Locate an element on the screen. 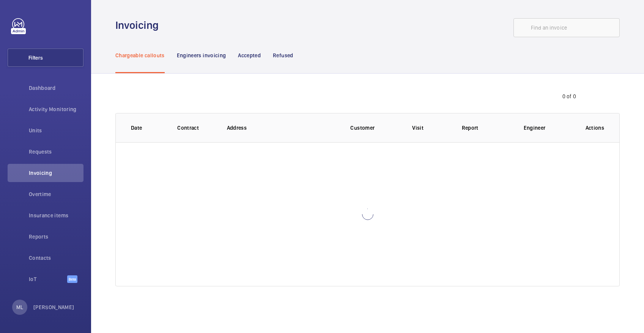 The image size is (644, 333). span: IoT is located at coordinates (48, 280).